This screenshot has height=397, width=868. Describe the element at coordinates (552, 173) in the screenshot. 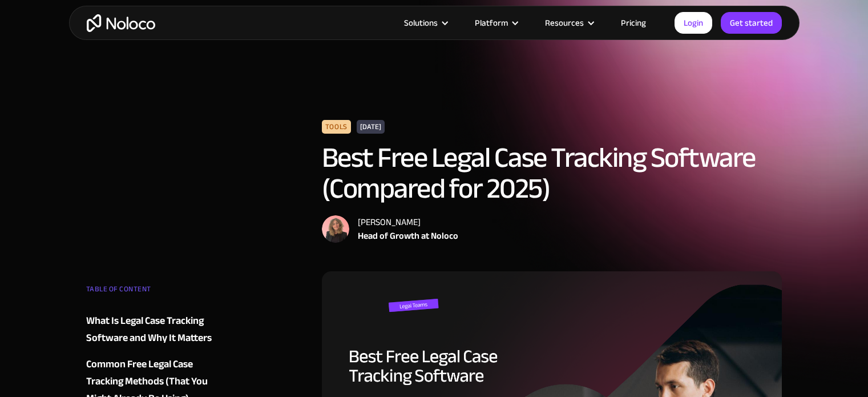

I see `h1: Best Free Legal Case Tracking Software (Compared for 2025)` at that location.